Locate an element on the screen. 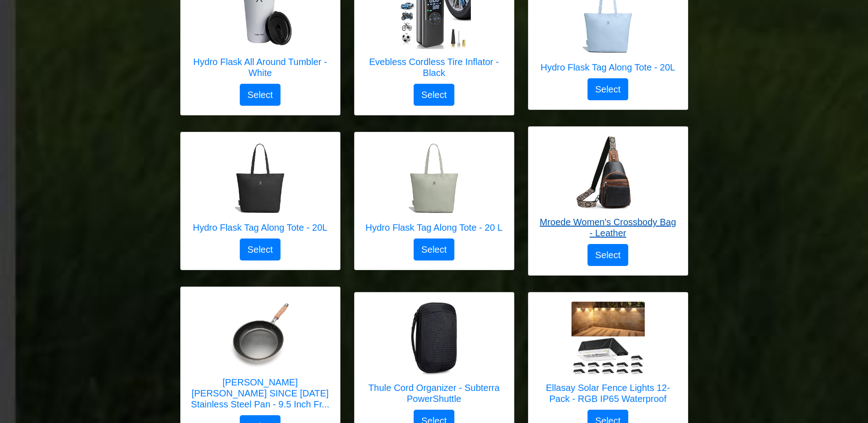 The width and height of the screenshot is (868, 423). h5: Hydro Flask All Around Tumbler - White is located at coordinates (260, 68).